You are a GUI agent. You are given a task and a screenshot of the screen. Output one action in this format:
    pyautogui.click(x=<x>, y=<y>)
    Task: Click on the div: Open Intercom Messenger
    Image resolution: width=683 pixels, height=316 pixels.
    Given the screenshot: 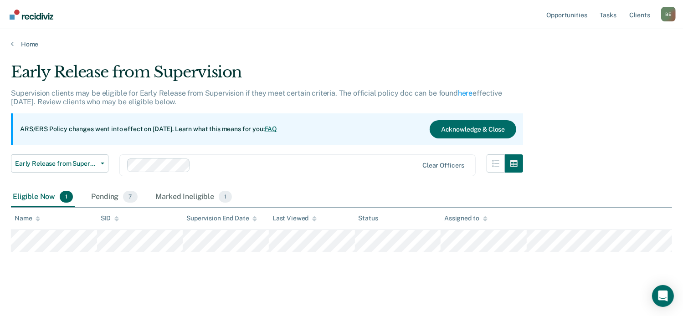 What is the action you would take?
    pyautogui.click(x=663, y=296)
    